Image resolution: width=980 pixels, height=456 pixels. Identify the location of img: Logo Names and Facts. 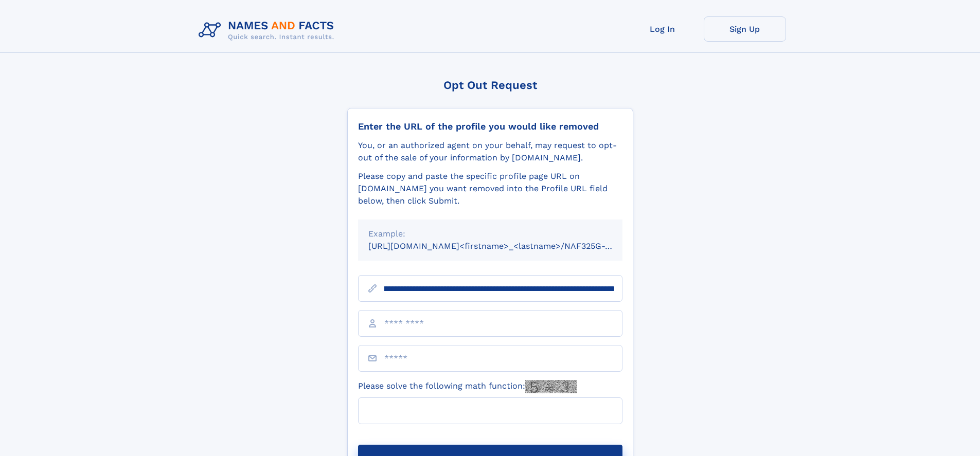
(269, 30).